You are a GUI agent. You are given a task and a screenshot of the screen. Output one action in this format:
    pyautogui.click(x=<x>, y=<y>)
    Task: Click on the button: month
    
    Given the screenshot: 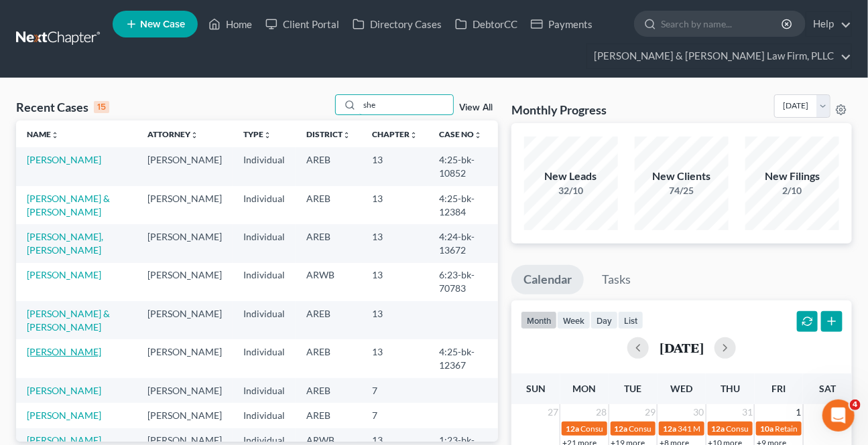 What is the action you would take?
    pyautogui.click(x=539, y=320)
    